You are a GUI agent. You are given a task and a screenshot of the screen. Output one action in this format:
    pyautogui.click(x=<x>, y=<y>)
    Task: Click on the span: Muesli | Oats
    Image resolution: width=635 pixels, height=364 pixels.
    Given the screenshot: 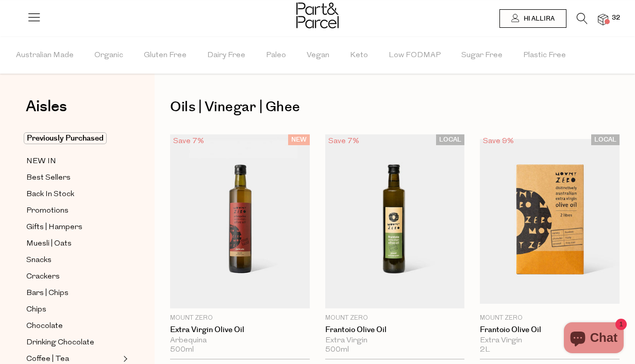 What is the action you would take?
    pyautogui.click(x=49, y=244)
    